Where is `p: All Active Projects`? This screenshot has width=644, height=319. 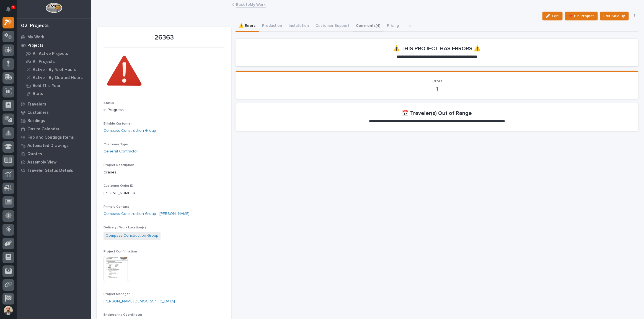
p: All Active Projects is located at coordinates (50, 54).